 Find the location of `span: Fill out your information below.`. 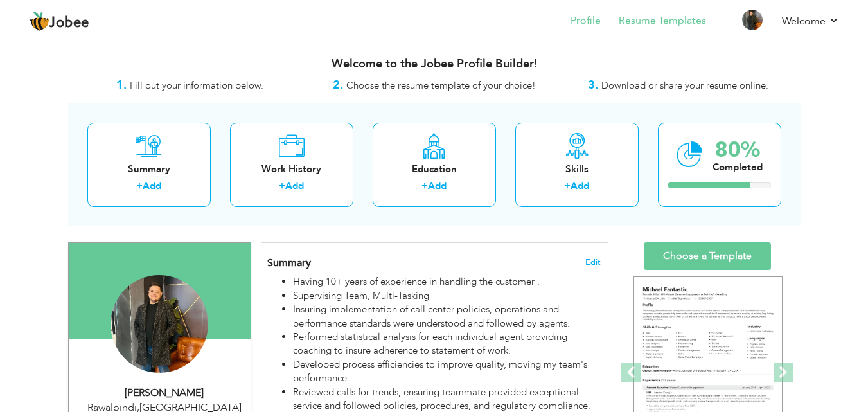

span: Fill out your information below. is located at coordinates (197, 86).